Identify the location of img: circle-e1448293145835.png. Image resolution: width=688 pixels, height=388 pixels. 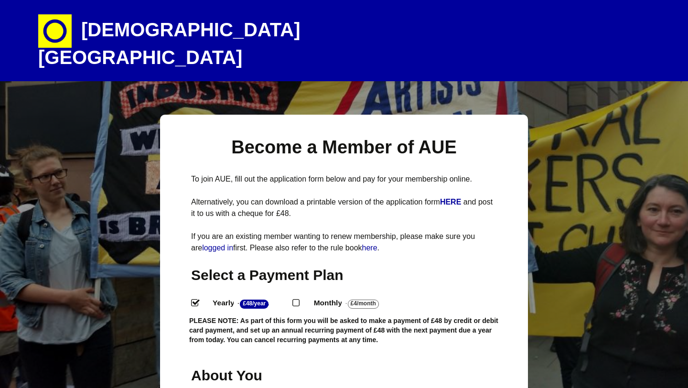
(55, 31).